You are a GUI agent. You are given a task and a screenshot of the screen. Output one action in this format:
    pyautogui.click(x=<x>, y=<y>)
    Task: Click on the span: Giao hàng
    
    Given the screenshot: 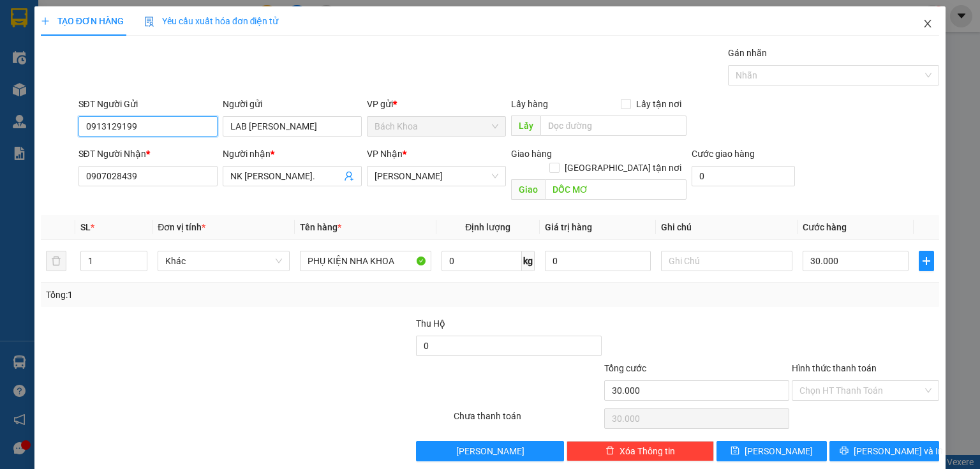 What is the action you would take?
    pyautogui.click(x=531, y=154)
    